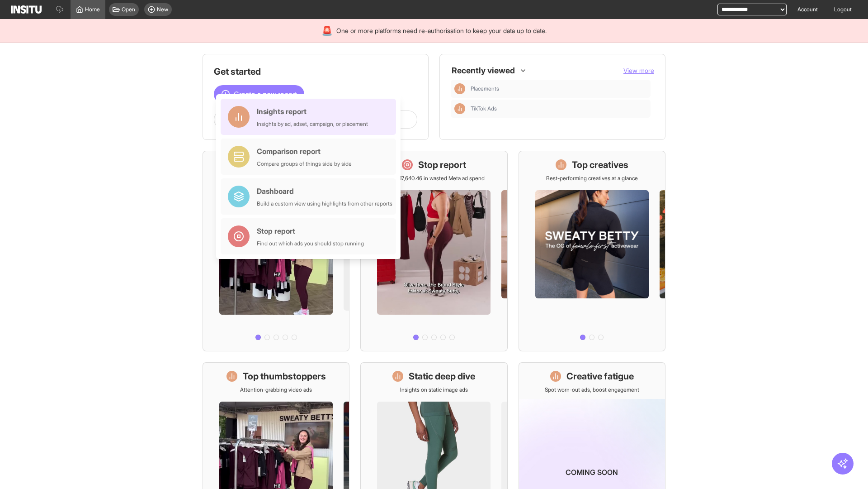  Describe the element at coordinates (325, 191) in the screenshot. I see `div: Dashboard` at that location.